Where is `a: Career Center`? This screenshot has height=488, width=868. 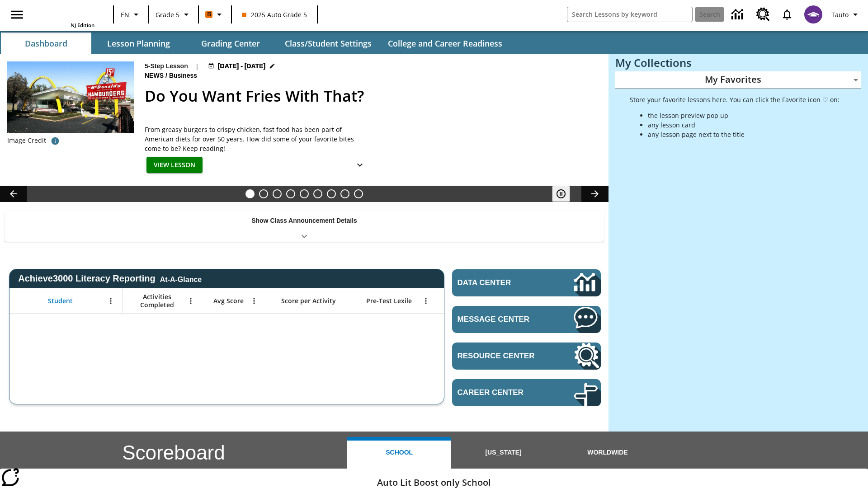 a: Career Center is located at coordinates (526, 393).